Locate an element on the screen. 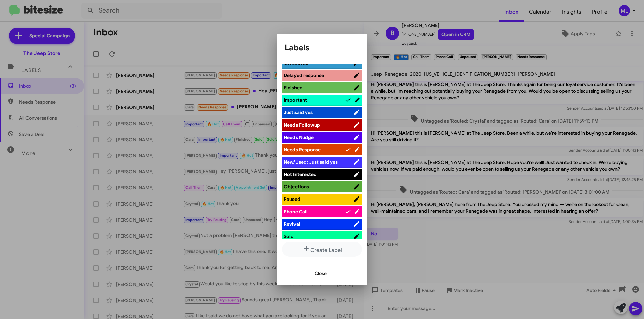 This screenshot has width=644, height=319. span: Needs Response is located at coordinates (302, 150).